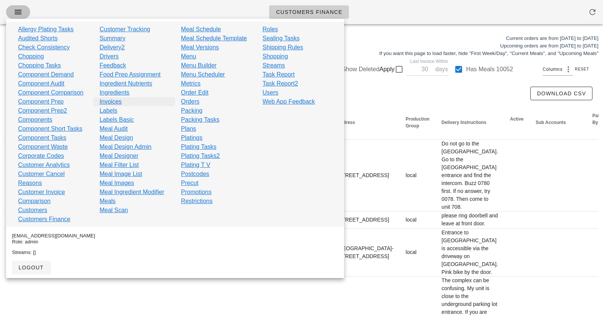 This screenshot has height=315, width=603. I want to click on a: Meal Schedule, so click(201, 29).